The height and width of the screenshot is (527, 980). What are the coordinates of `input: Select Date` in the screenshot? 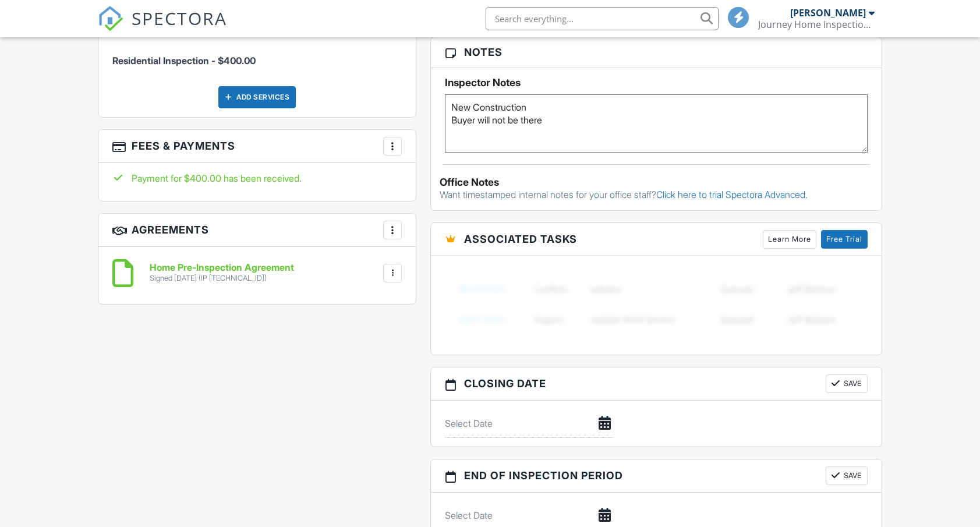 It's located at (529, 423).